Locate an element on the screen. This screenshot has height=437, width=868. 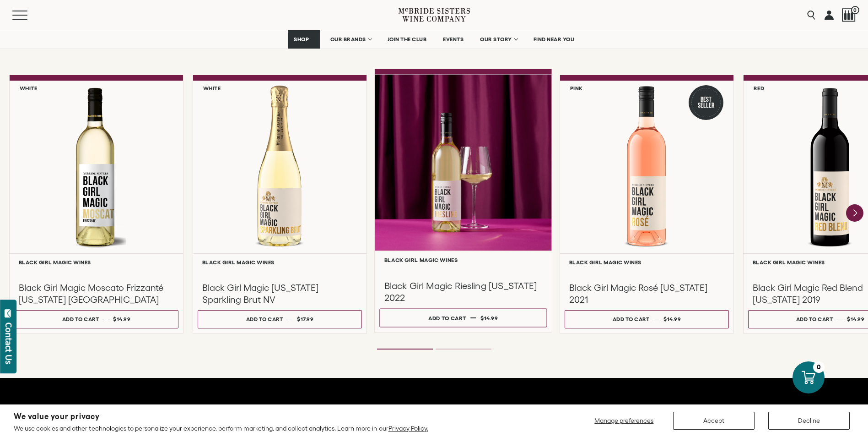
h6: Pink is located at coordinates (577, 88).